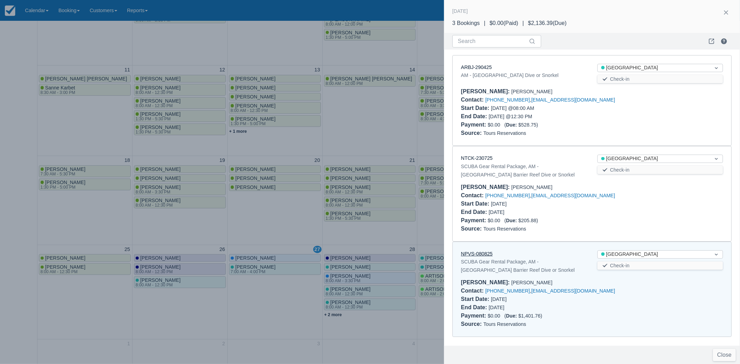 The width and height of the screenshot is (740, 364). What do you see at coordinates (477, 254) in the screenshot?
I see `a: NPVS-080825` at bounding box center [477, 254].